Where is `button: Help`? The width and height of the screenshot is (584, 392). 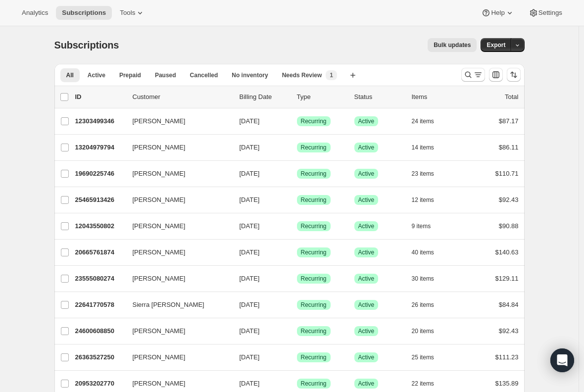 button: Help is located at coordinates (498, 13).